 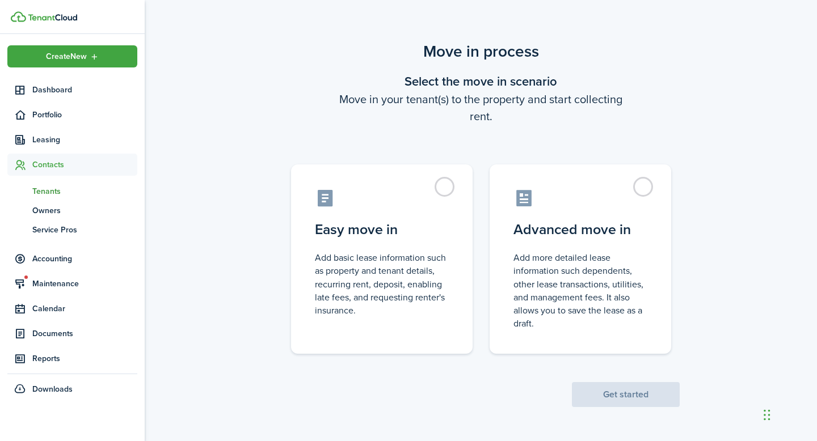 What do you see at coordinates (788, 414) in the screenshot?
I see `div: Chat Widget` at bounding box center [788, 414].